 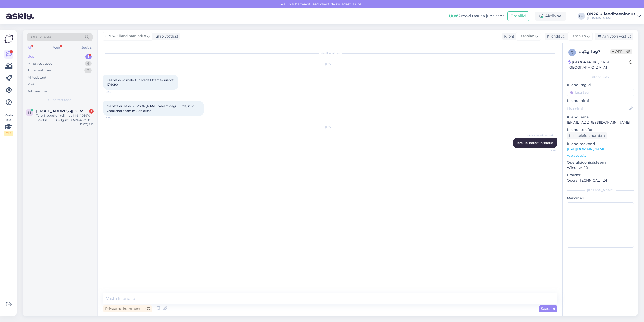 What do you see at coordinates (38, 91) in the screenshot?
I see `div: Arhiveeritud` at bounding box center [38, 91].